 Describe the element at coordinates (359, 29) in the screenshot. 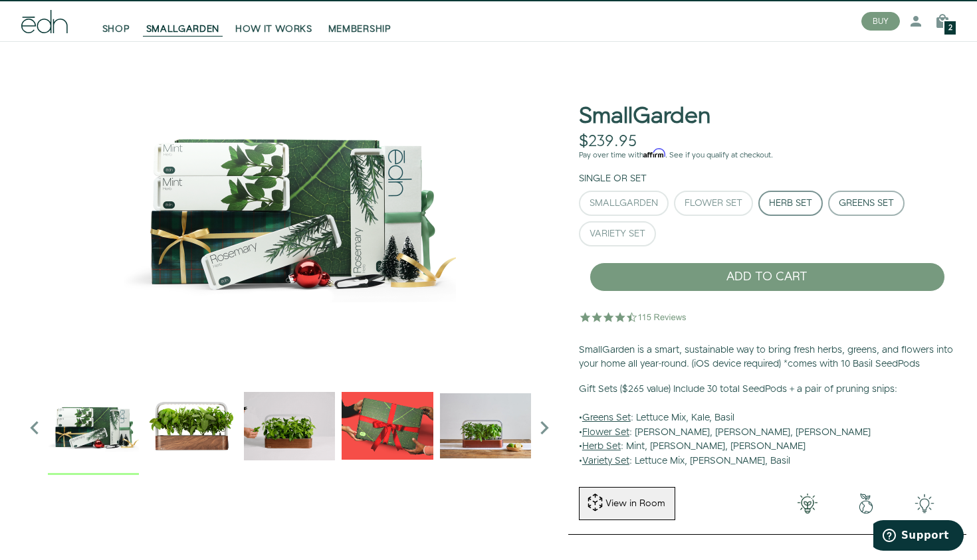

I see `span: MEMBERSHIP` at that location.